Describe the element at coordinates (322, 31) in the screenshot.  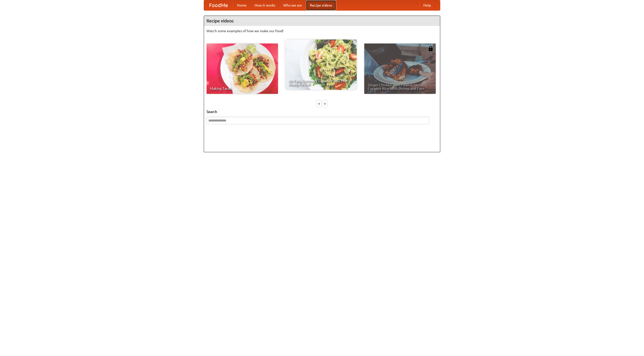
I see `p: Watch some examples of how we make our food!` at that location.